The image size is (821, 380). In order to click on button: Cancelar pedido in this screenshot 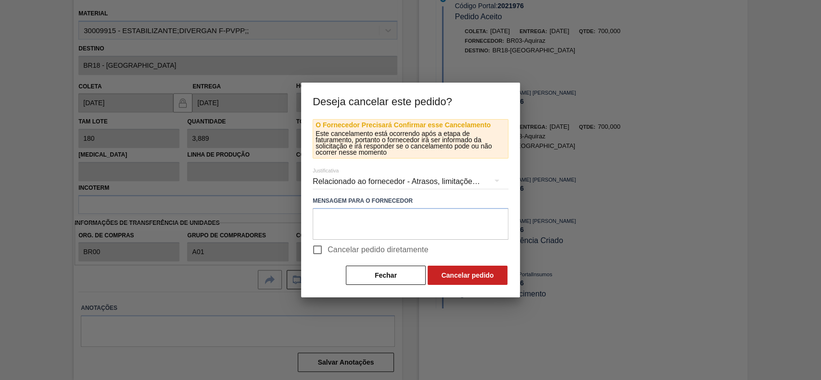, I will do `click(467, 275)`.